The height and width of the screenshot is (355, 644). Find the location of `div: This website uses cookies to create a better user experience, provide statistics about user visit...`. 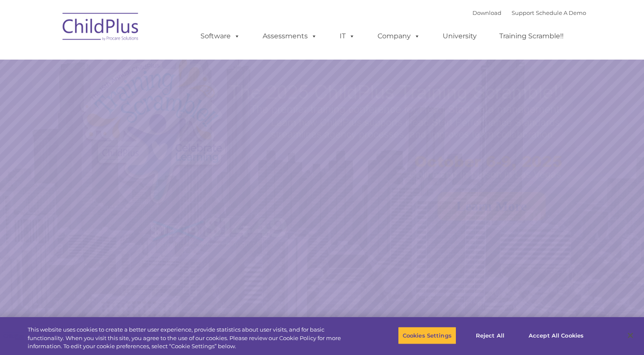

div: This website uses cookies to create a better user experience, provide statistics about user visit... is located at coordinates (191, 338).